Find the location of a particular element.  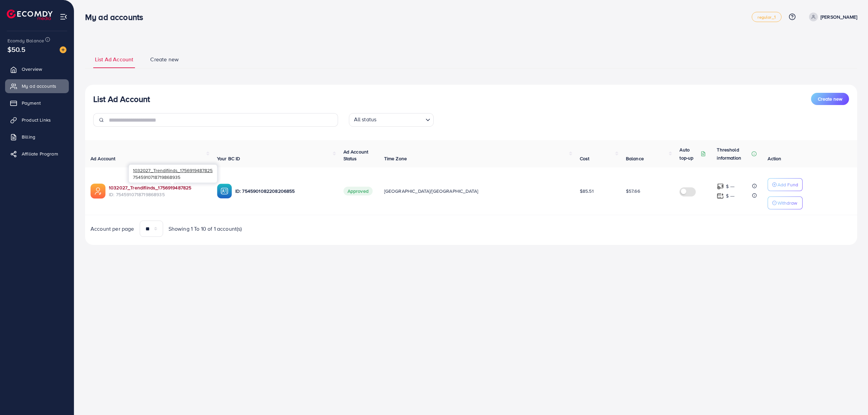

span: Cost is located at coordinates (585, 159).